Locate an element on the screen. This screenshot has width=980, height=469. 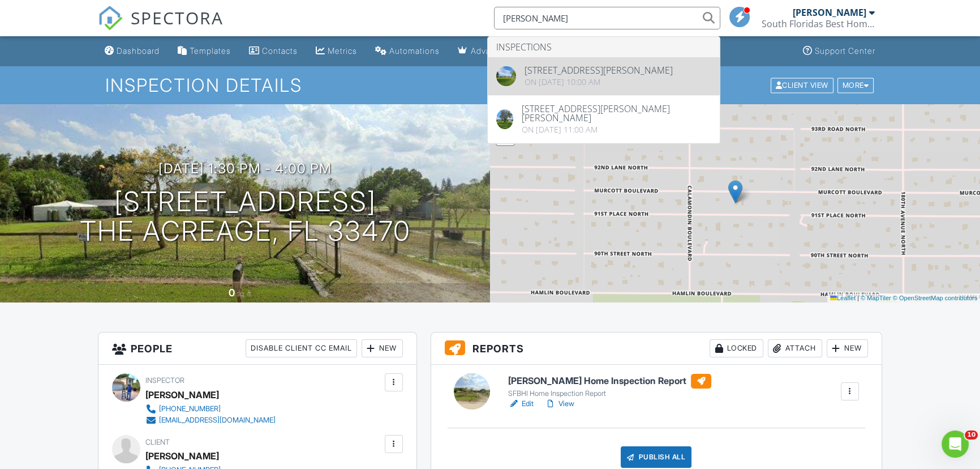
img: The Best Home Inspection Software - Spectora is located at coordinates (111, 18).